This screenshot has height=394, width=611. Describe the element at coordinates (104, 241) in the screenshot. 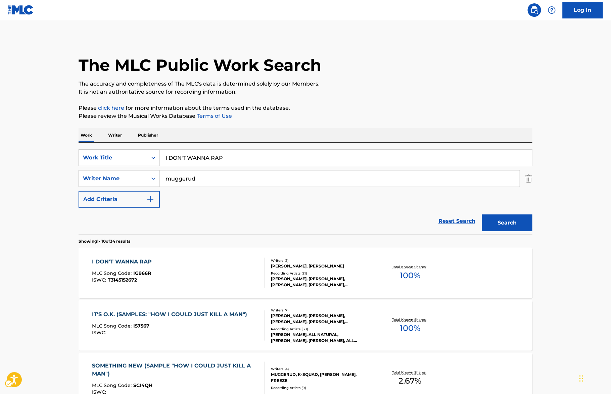

I see `p: Showing 1 - 10 of 34 results` at that location.